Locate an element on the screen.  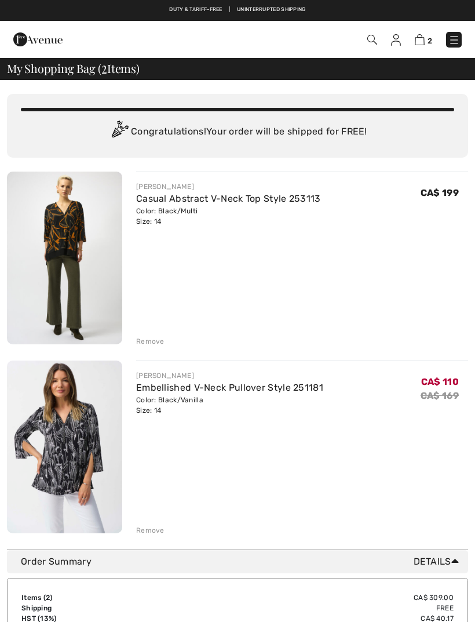
img: Embellished V-Neck Pullover Style 251181 is located at coordinates (64, 447).